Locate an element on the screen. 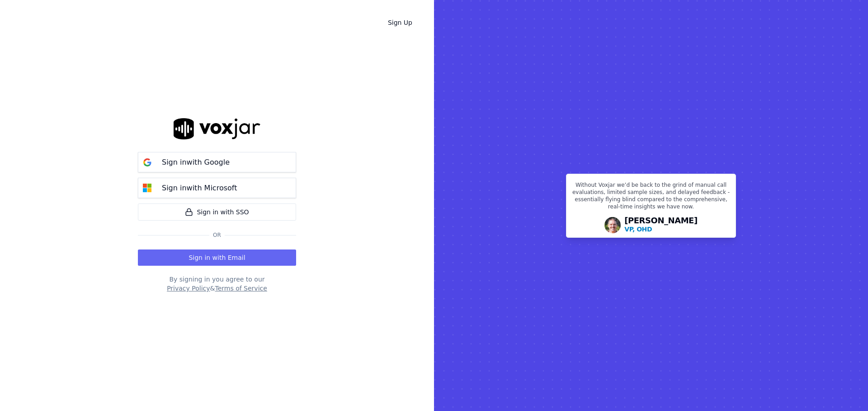 This screenshot has width=868, height=411. p: Without Voxjar we’d be back to the grind of manual call evaluations, limited sample sizes, and de... is located at coordinates (651, 198).